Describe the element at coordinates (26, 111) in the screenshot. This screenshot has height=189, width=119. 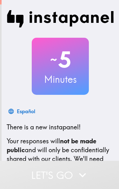
I see `div: Español` at that location.